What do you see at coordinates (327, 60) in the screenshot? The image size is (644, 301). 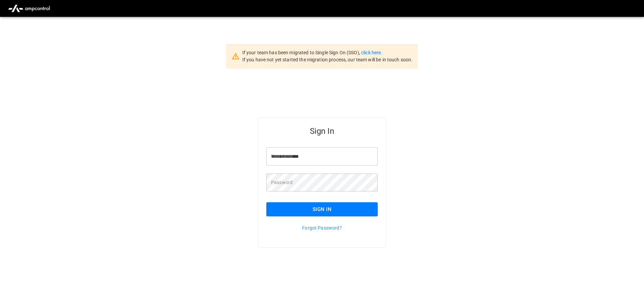 I see `span: If you have not yet started the migration process, our team will be in touch soon.` at bounding box center [327, 60].